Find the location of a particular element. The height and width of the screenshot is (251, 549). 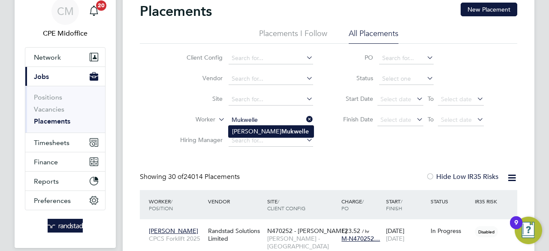

div: Randstad Solutions Limited is located at coordinates (236, 235).